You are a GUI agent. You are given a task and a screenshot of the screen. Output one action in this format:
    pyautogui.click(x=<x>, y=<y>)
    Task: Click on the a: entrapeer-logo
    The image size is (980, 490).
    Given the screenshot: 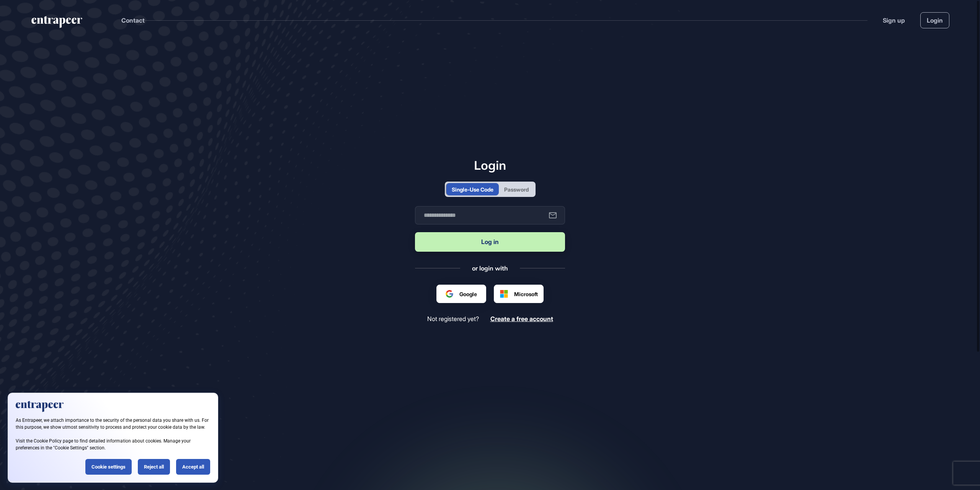 What is the action you would take?
    pyautogui.click(x=57, y=23)
    